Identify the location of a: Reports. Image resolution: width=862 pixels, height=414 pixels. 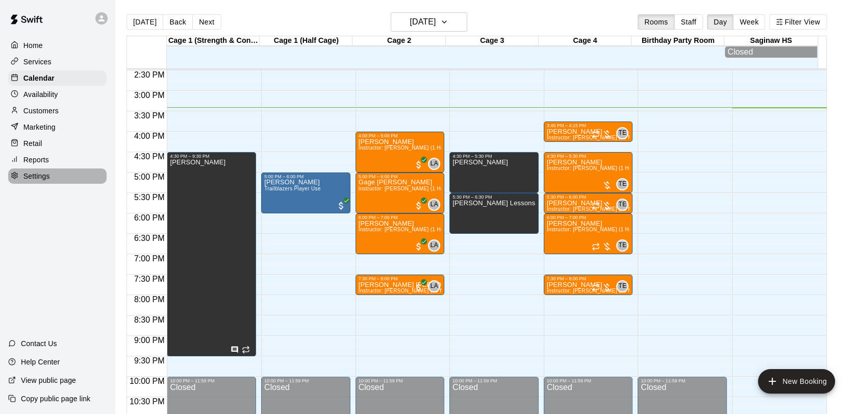
(57, 160).